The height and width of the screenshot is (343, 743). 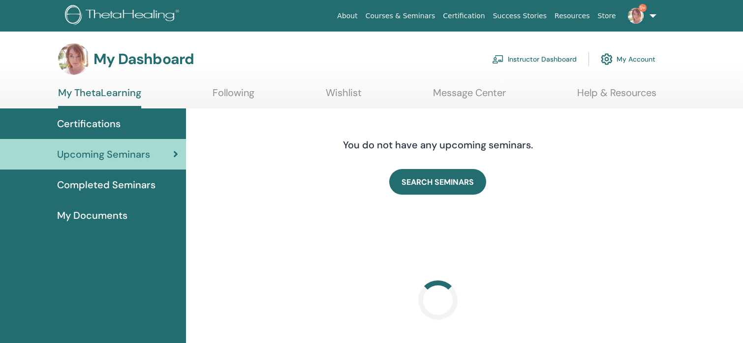 I want to click on a: Help & Resources, so click(x=617, y=96).